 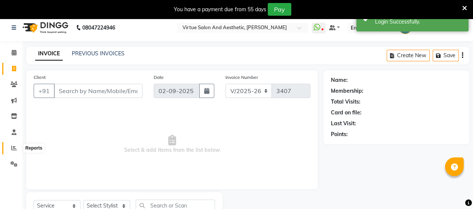 I want to click on label: Date, so click(x=159, y=77).